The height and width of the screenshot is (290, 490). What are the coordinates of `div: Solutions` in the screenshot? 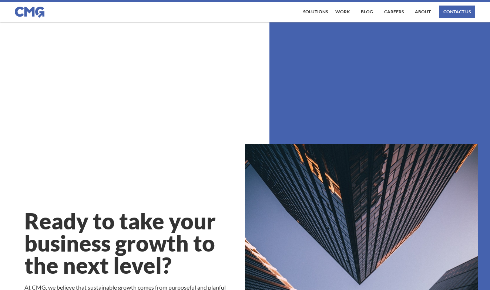 It's located at (315, 12).